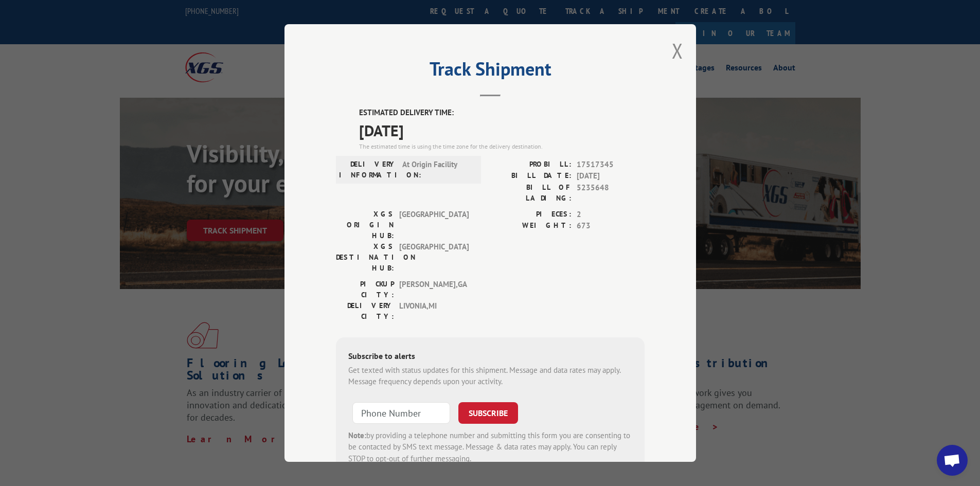 This screenshot has height=486, width=980. I want to click on label: WEIGHT:, so click(530, 225).